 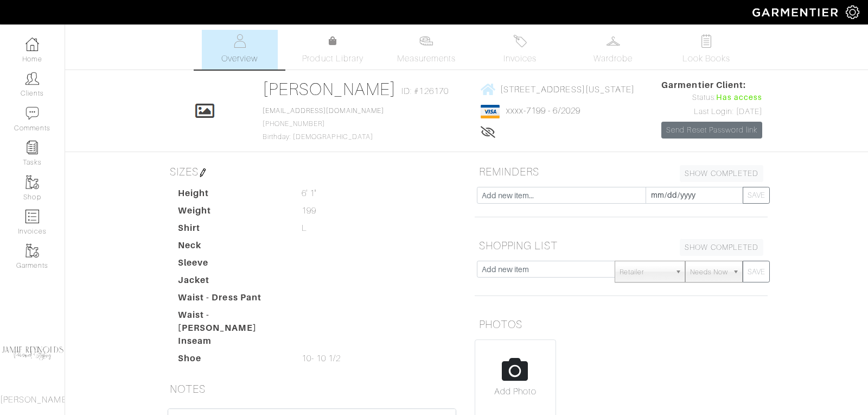 What do you see at coordinates (32, 44) in the screenshot?
I see `img: dashboard-icon-dbcd8f5a0b271acd01030246c82b418ddd0df26cd7fceb0bd07c9910d44c42f6.png` at bounding box center [32, 44].